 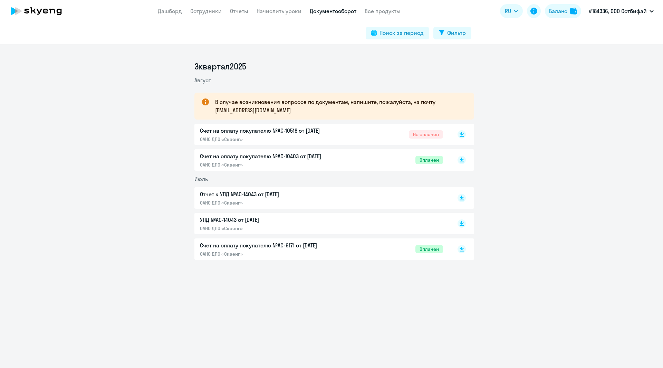 What do you see at coordinates (203, 80) in the screenshot?
I see `span: Август` at bounding box center [203, 80].